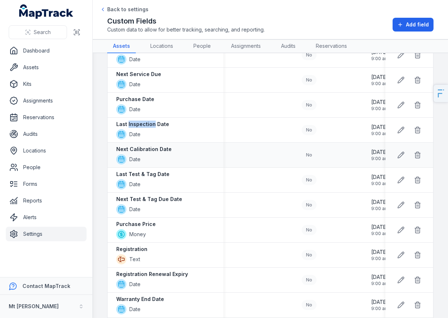  I want to click on a: Reports, so click(46, 201).